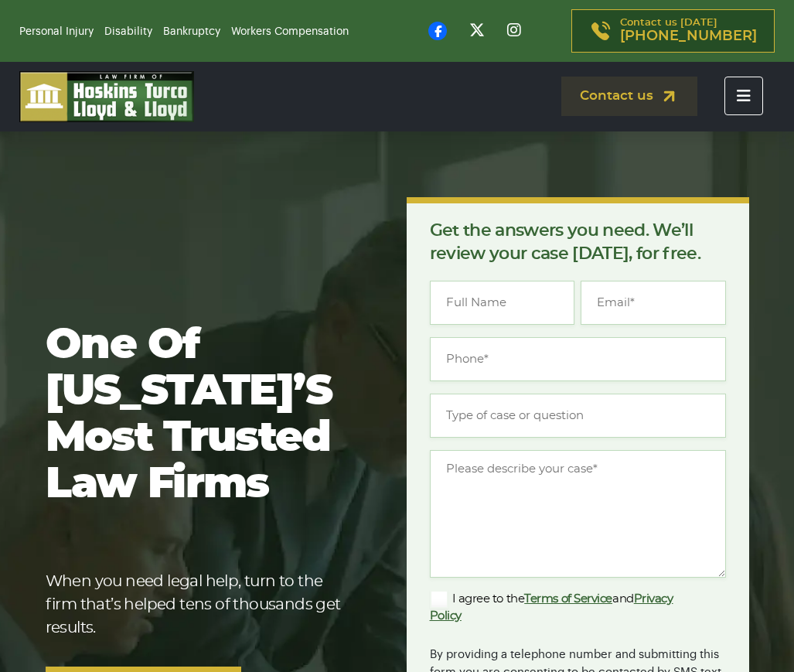  Describe the element at coordinates (629, 96) in the screenshot. I see `a: Contact us` at that location.